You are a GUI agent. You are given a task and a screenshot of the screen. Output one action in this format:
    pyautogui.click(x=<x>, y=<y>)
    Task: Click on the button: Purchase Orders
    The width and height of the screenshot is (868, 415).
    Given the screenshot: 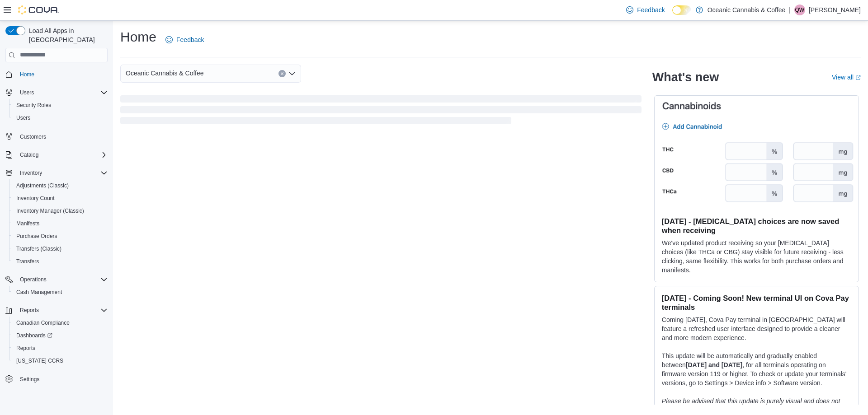 What is the action you would take?
    pyautogui.click(x=60, y=237)
    